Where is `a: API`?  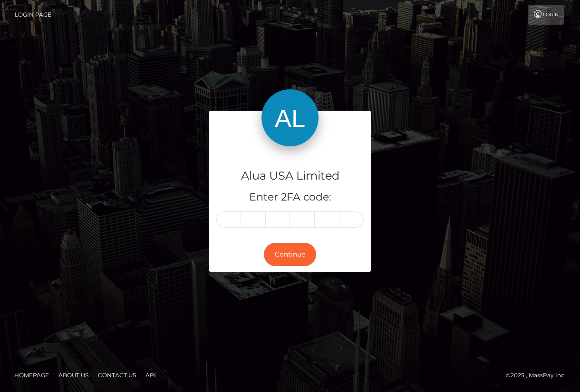
a: API is located at coordinates (151, 375).